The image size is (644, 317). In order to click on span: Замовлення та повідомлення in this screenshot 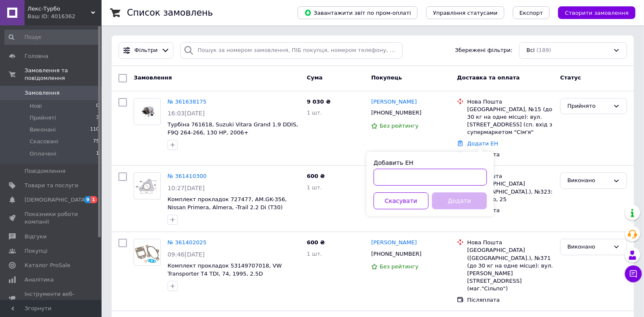, I will do `click(63, 74)`.